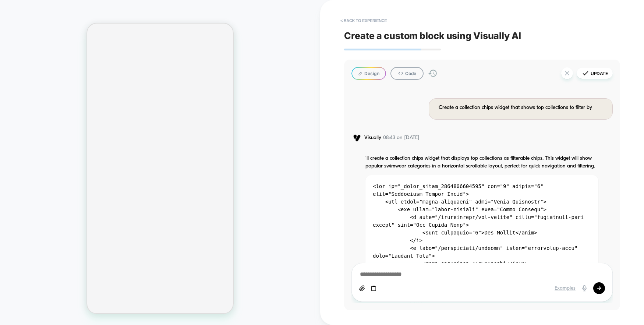 The width and height of the screenshot is (644, 325). Describe the element at coordinates (595, 73) in the screenshot. I see `button: Update` at that location.